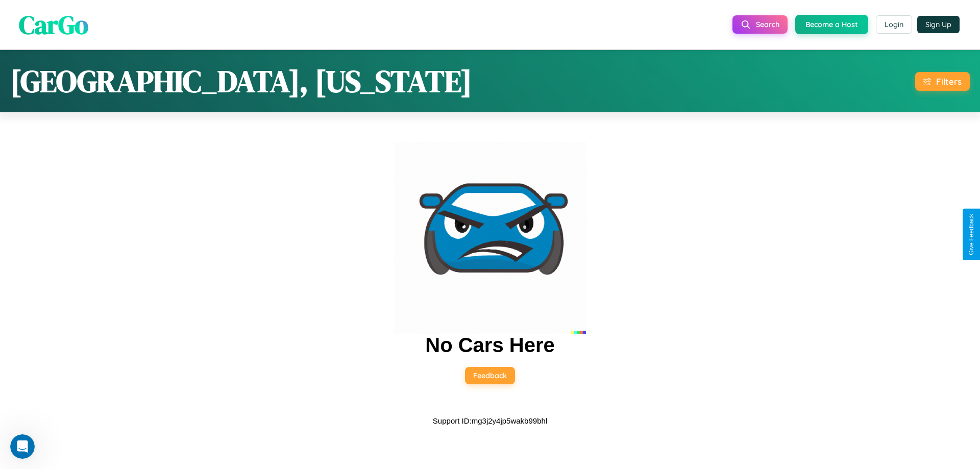 This screenshot has height=469, width=980. Describe the element at coordinates (490, 238) in the screenshot. I see `img: car` at that location.